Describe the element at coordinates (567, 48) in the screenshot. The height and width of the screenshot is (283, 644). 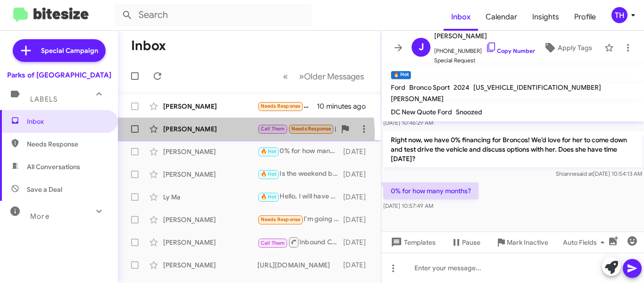
I see `button: Apply Tags` at that location.